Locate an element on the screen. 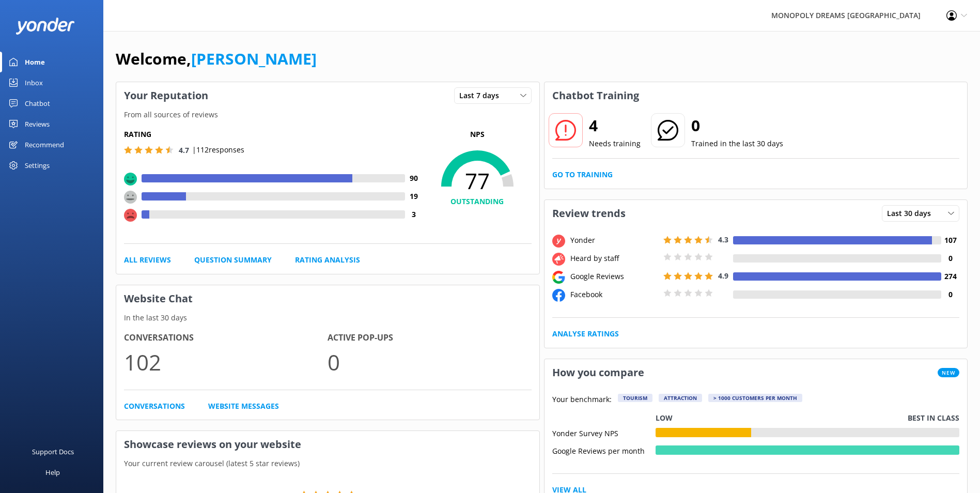  h4: 19 is located at coordinates (414, 196).